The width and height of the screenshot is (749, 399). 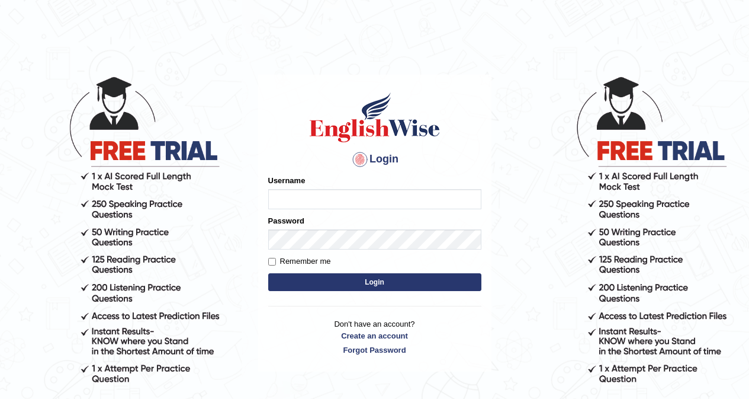 I want to click on p: Don't have an account?, so click(x=375, y=336).